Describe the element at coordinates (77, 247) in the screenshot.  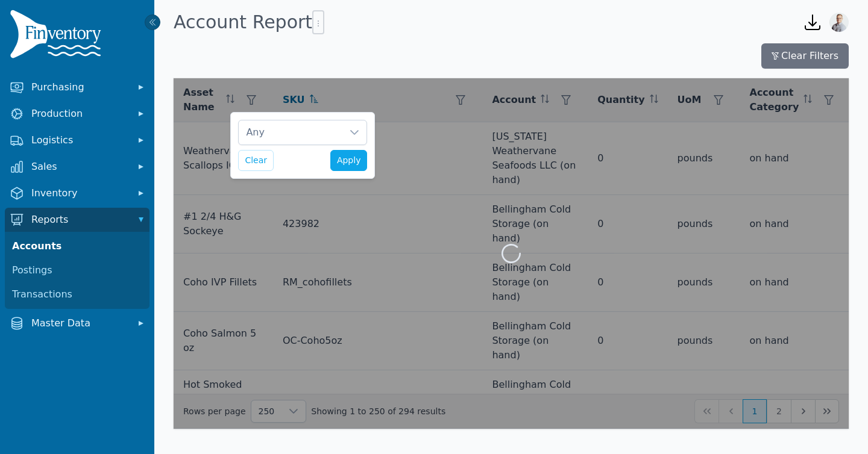
I see `a: Accounts` at that location.